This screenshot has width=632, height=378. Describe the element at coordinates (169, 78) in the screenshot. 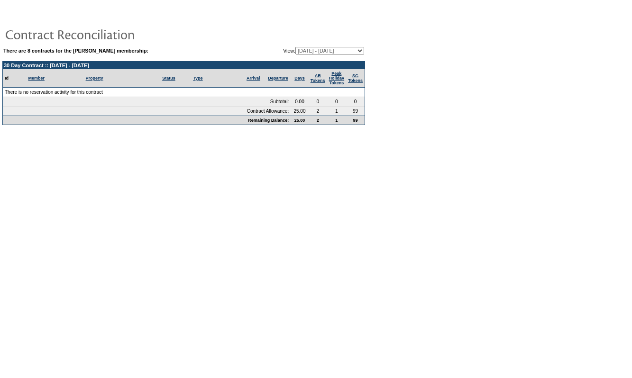

I see `a: Status` at that location.